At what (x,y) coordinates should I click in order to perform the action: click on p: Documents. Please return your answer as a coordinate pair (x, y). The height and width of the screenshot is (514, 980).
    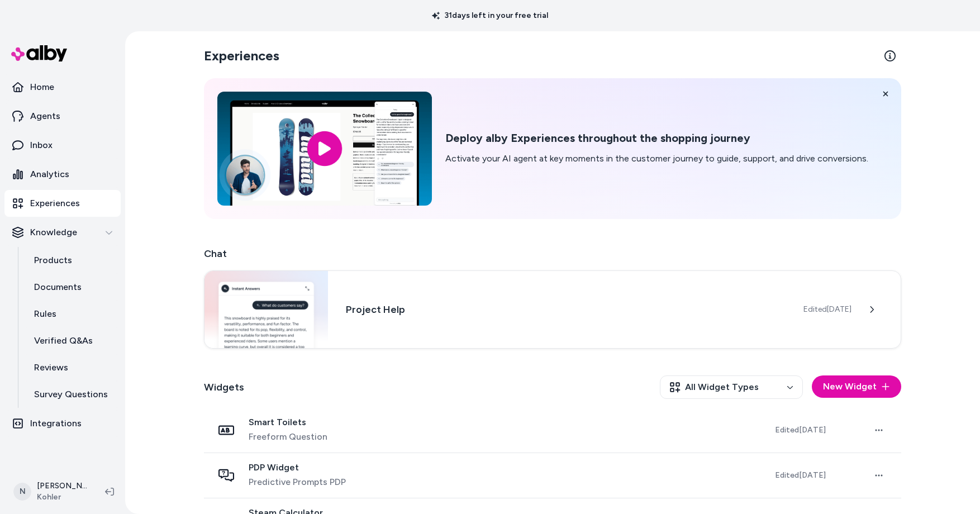
    Looking at the image, I should click on (57, 287).